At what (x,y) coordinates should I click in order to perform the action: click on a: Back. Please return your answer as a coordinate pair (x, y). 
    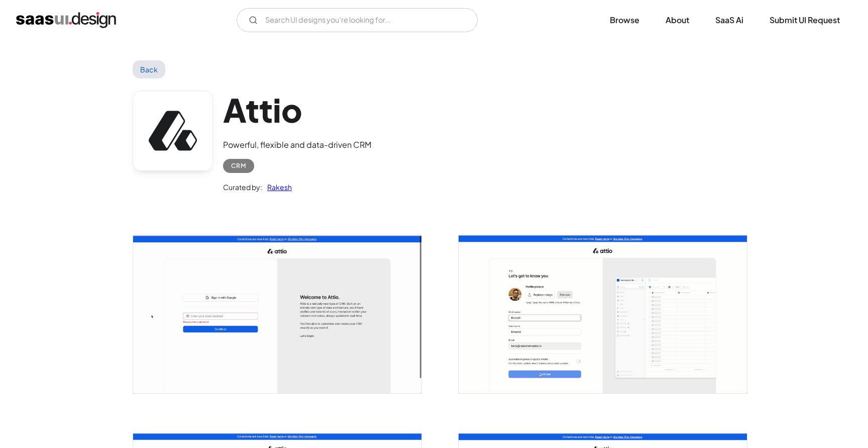
    Looking at the image, I should click on (149, 70).